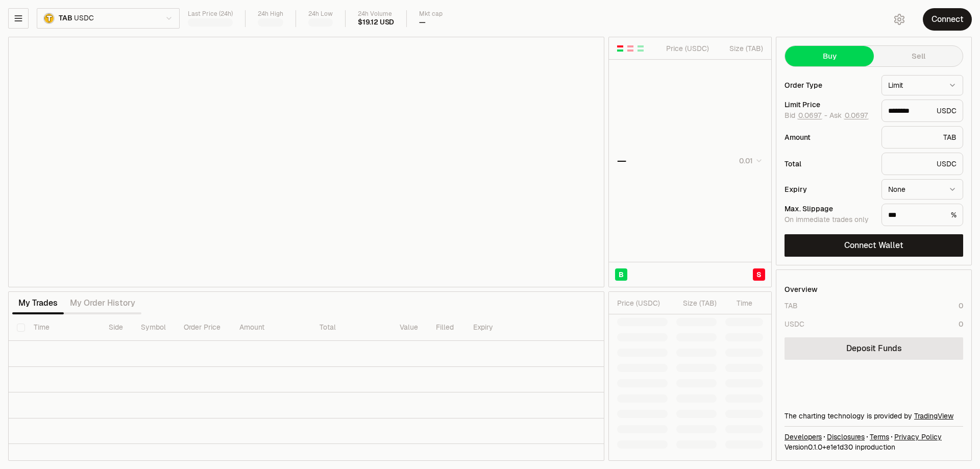  Describe the element at coordinates (749, 160) in the screenshot. I see `button: 0.01` at that location.